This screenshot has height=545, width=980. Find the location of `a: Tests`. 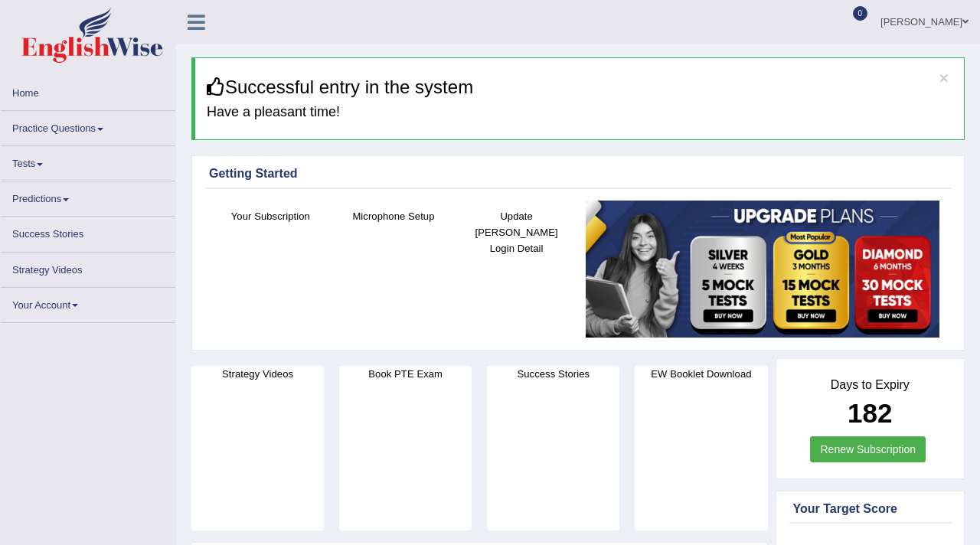

a: Tests is located at coordinates (88, 161).